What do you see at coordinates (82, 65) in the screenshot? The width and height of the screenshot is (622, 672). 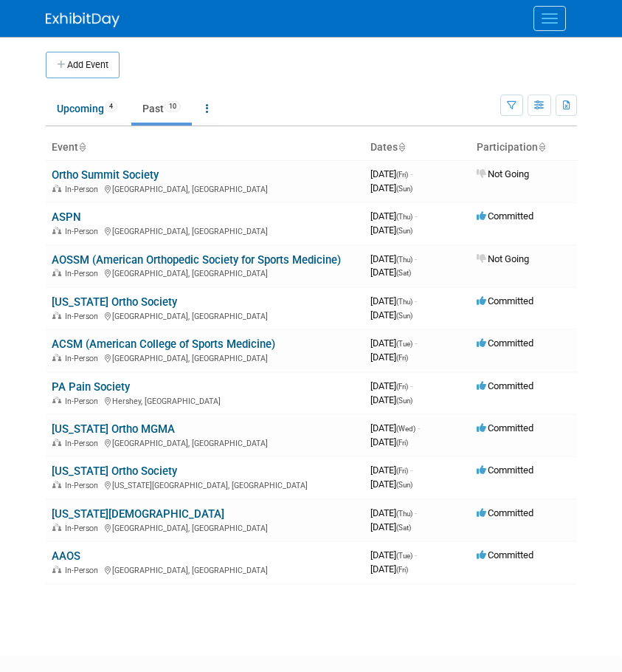 I see `button: Add Event` at bounding box center [82, 65].